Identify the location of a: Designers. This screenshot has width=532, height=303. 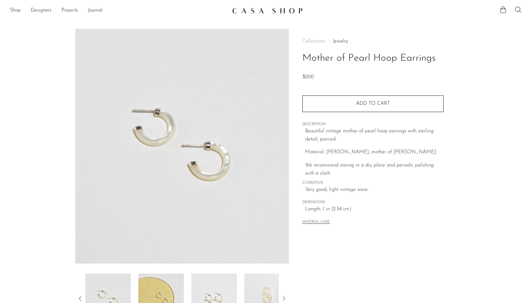
(41, 11).